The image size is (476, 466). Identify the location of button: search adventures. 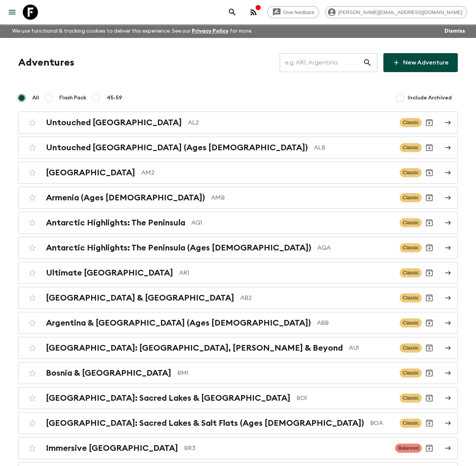
(232, 12).